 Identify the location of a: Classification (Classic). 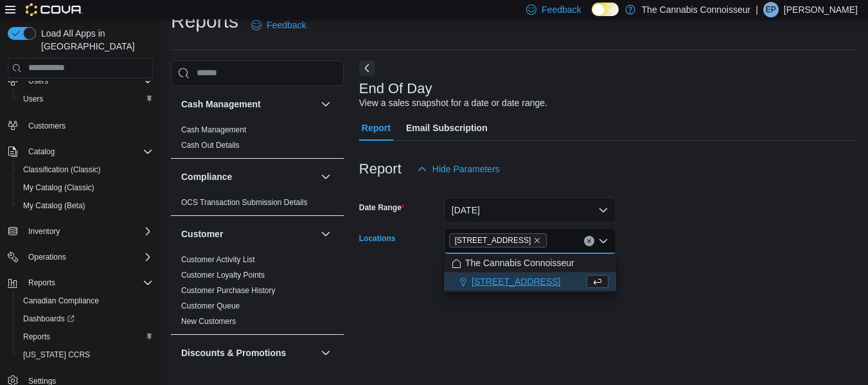
(62, 170).